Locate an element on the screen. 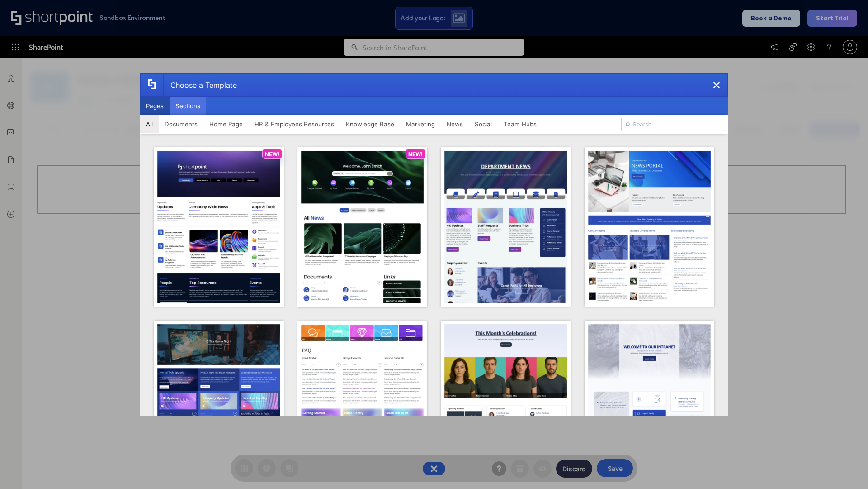 This screenshot has width=868, height=489. div: Choose a Template is located at coordinates (200, 85).